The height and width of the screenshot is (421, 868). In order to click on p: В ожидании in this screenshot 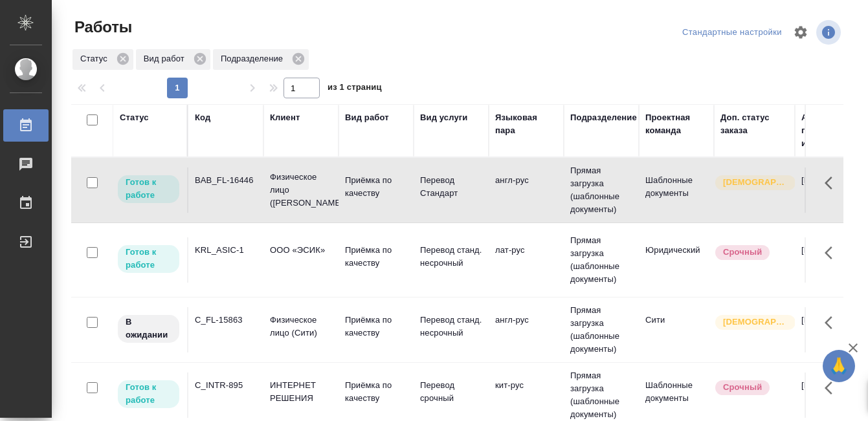, I will do `click(148, 329)`.